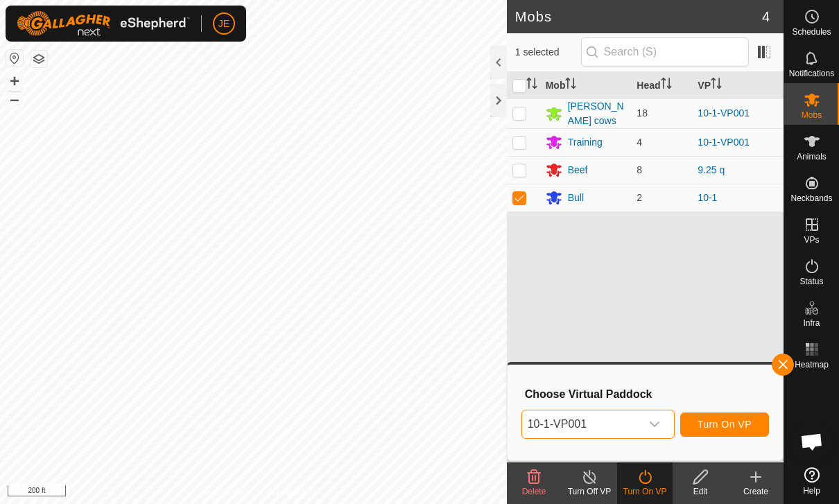 The height and width of the screenshot is (504, 839). I want to click on div: Training, so click(585, 142).